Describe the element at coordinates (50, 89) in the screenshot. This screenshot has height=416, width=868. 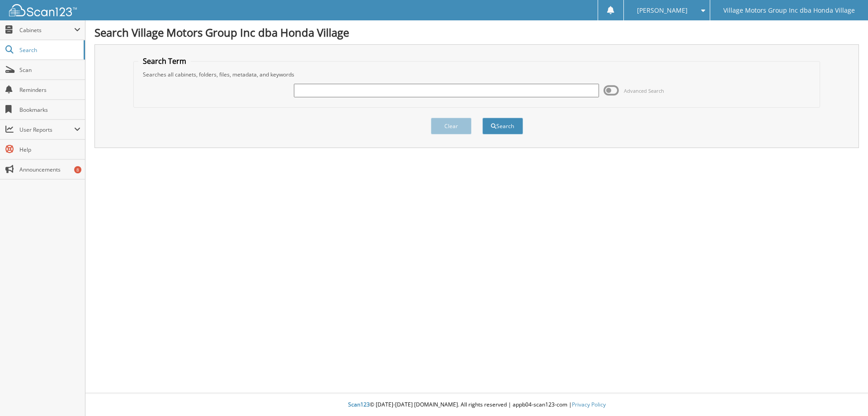
I see `span: Reminders` at that location.